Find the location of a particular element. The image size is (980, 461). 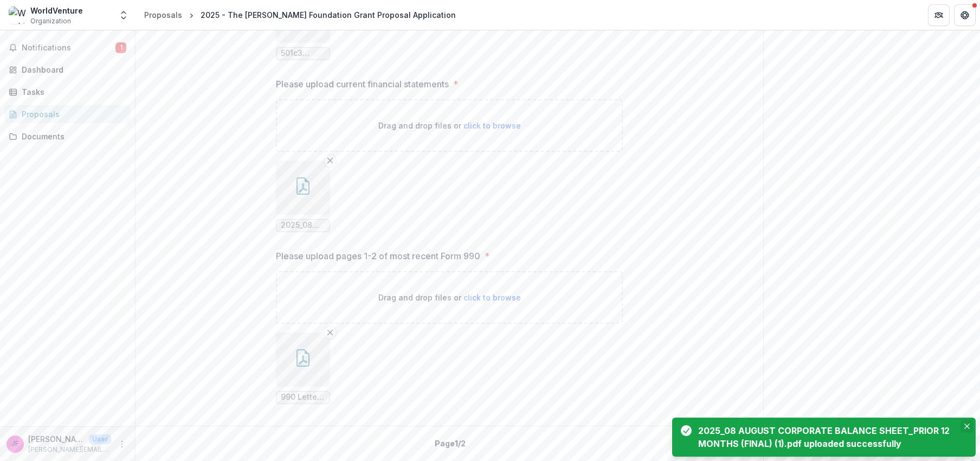

p: Please upload current financial statements is located at coordinates (362, 84).